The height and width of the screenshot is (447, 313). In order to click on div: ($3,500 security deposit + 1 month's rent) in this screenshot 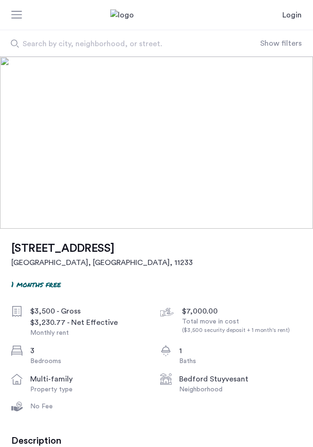, I will do `click(244, 330)`.